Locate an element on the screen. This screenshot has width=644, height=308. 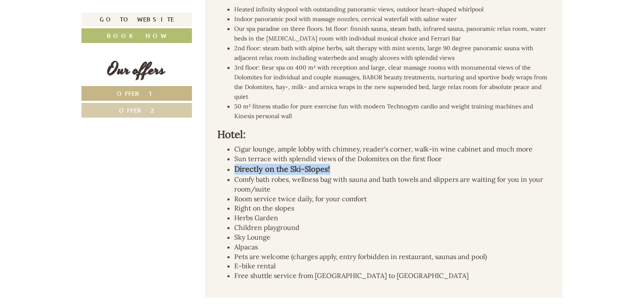
li: Right on the slopes is located at coordinates (392, 208).